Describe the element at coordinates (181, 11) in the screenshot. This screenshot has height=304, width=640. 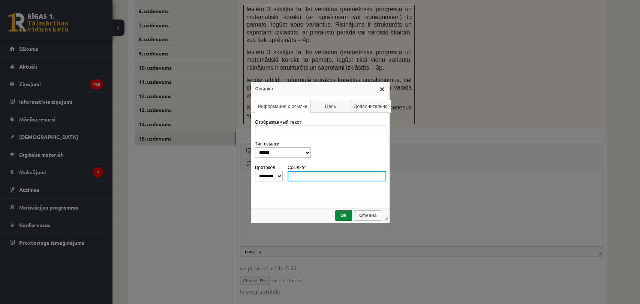
I see `body: Визуальный текстовый редактор, wiswyg-editor-user-answer-47433803322260` at that location.